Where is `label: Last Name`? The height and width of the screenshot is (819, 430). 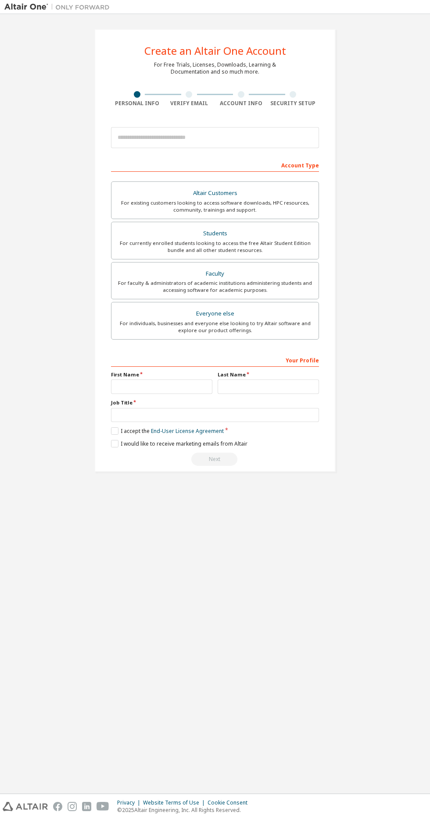 label: Last Name is located at coordinates (268, 375).